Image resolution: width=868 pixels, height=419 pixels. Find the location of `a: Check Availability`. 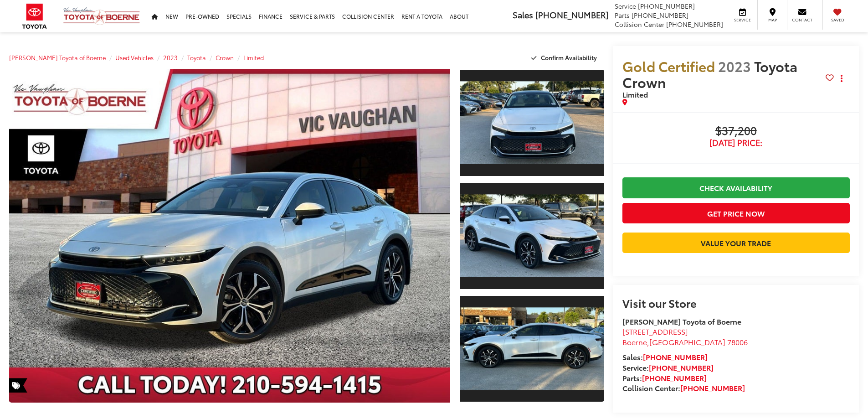

a: Check Availability is located at coordinates (736, 187).